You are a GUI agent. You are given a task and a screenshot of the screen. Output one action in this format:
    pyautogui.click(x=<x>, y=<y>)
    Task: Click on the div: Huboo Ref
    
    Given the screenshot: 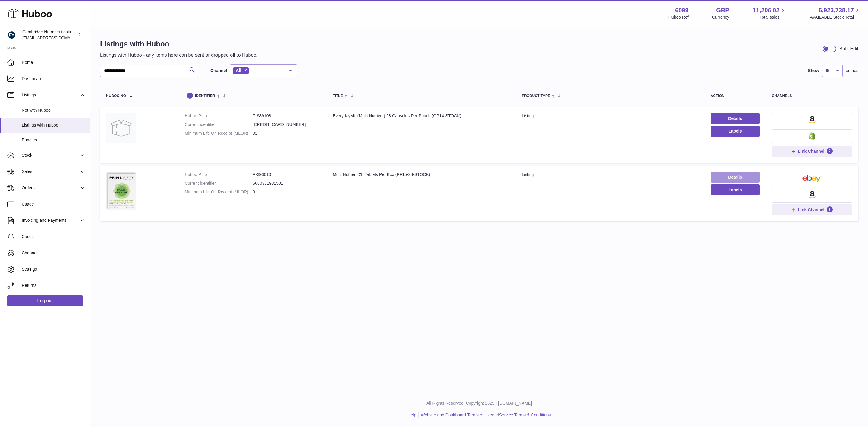 What is the action you would take?
    pyautogui.click(x=679, y=17)
    